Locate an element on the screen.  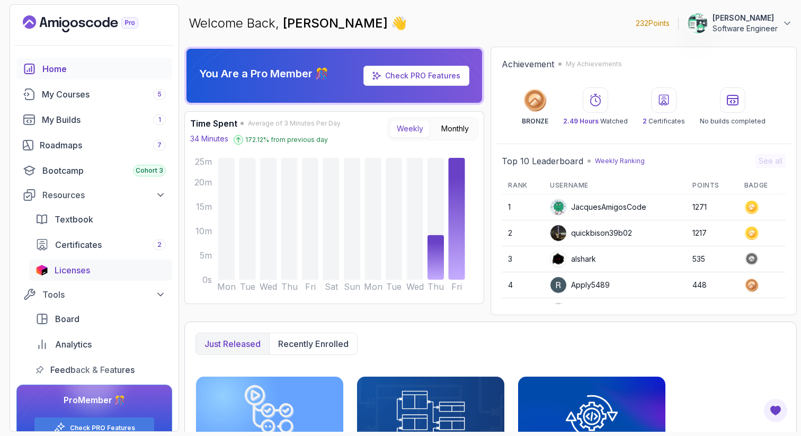
td: 390 is located at coordinates (712, 311).